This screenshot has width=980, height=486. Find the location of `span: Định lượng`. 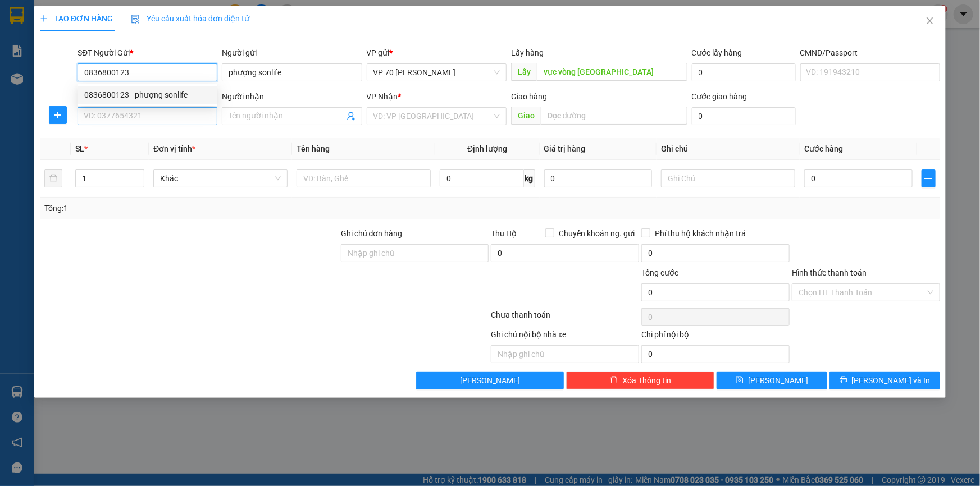

span: Định lượng is located at coordinates (487, 149).